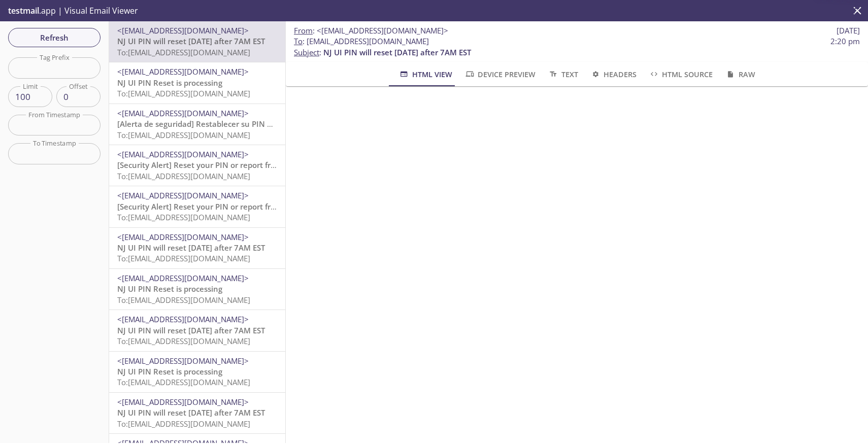 The width and height of the screenshot is (868, 444). I want to click on span: 2:20 pm, so click(846, 41).